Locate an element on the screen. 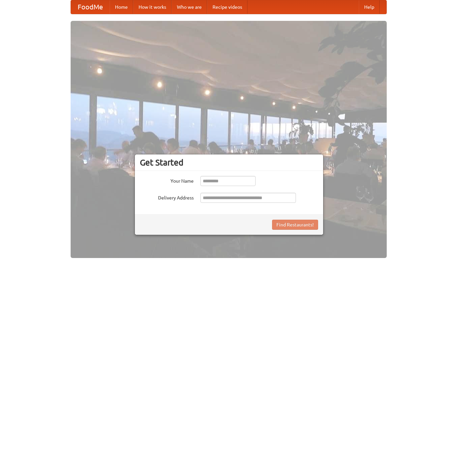 The height and width of the screenshot is (476, 457). a: Home is located at coordinates (122, 7).